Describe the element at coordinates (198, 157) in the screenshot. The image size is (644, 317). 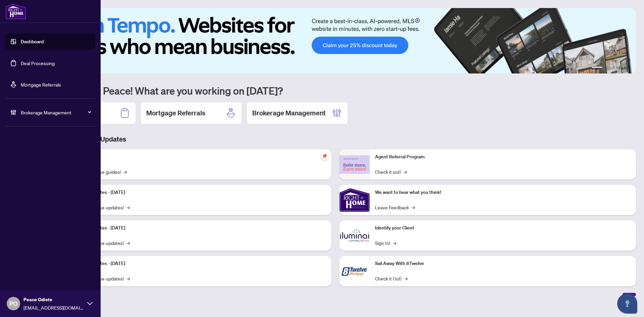
I see `p: Self-Help` at that location.